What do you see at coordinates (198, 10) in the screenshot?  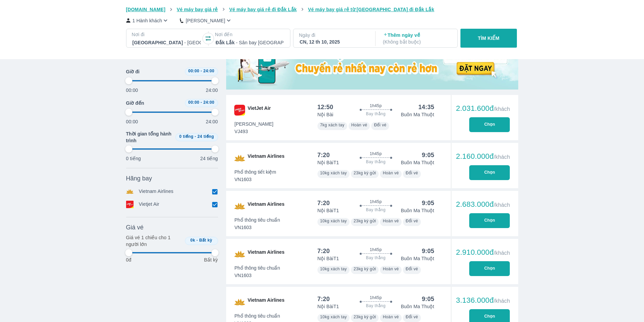 I see `span: Vé máy bay giá rẻ` at bounding box center [198, 10].